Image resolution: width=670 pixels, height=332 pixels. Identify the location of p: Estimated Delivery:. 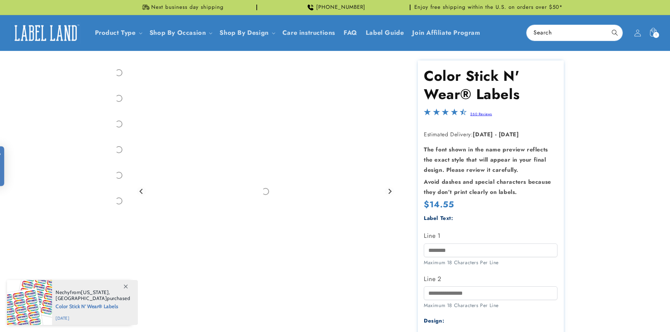
(490, 135).